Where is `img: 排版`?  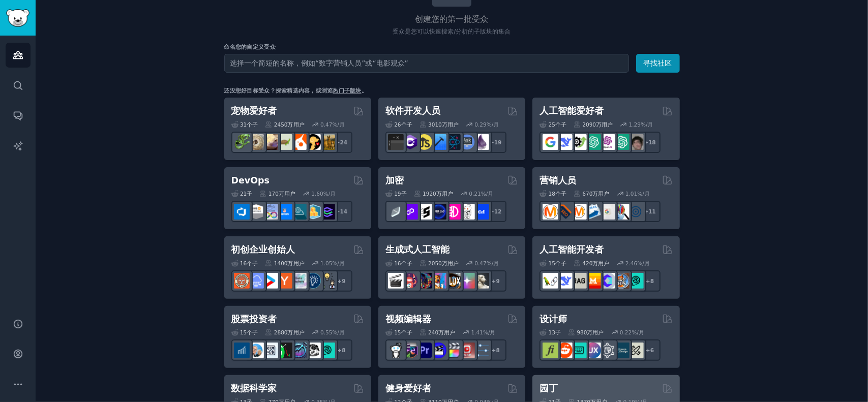 img: 排版 is located at coordinates (550, 350).